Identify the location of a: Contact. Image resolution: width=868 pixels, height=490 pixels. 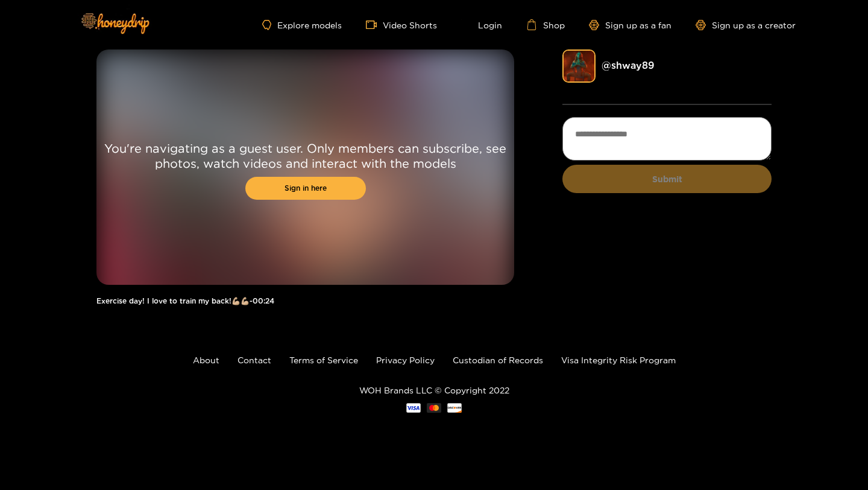
(254, 359).